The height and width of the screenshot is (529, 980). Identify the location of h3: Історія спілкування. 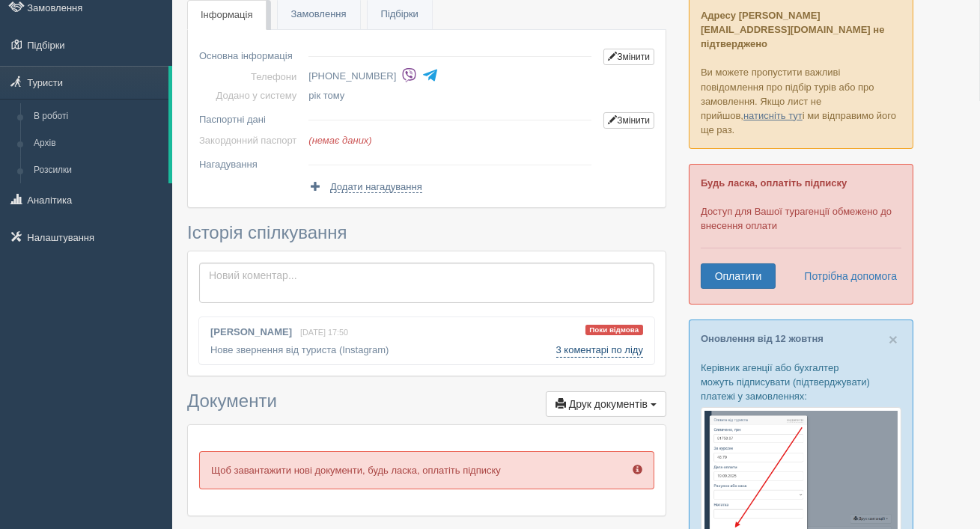
(427, 233).